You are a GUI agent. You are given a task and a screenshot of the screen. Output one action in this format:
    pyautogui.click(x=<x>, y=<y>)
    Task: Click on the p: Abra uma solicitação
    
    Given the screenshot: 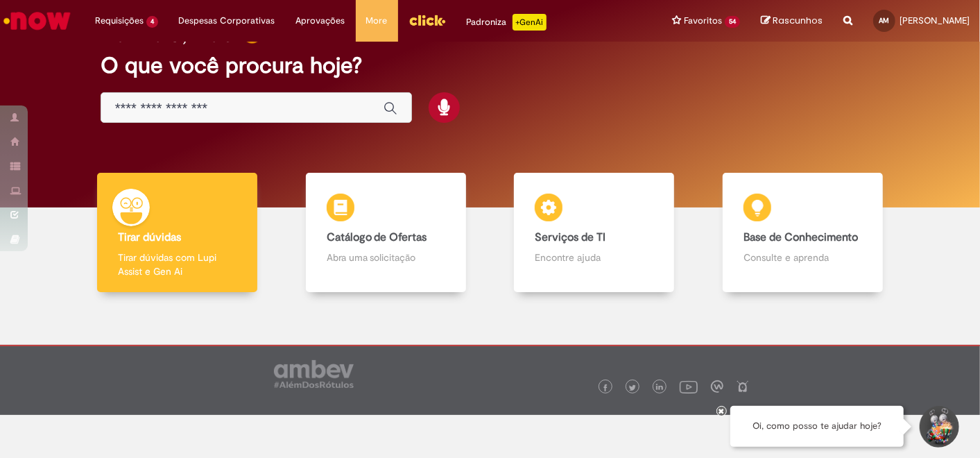 What is the action you would take?
    pyautogui.click(x=385, y=258)
    